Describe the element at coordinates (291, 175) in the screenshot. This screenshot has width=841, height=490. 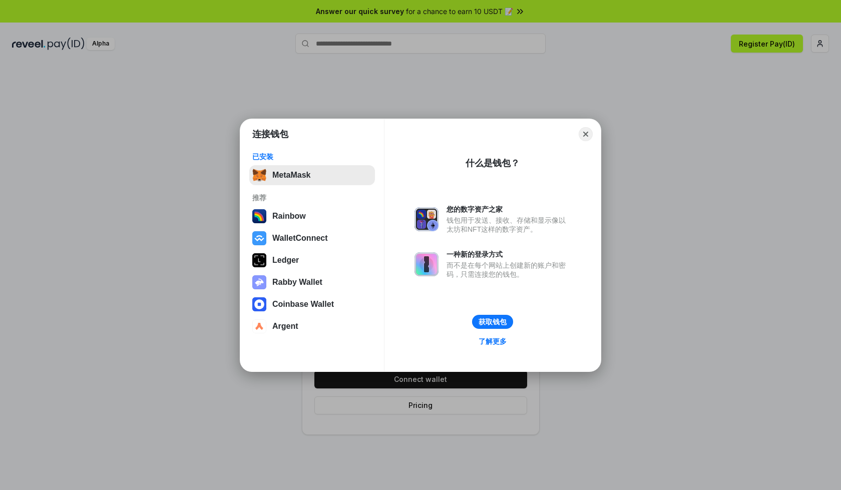
I see `div: MetaMask` at that location.